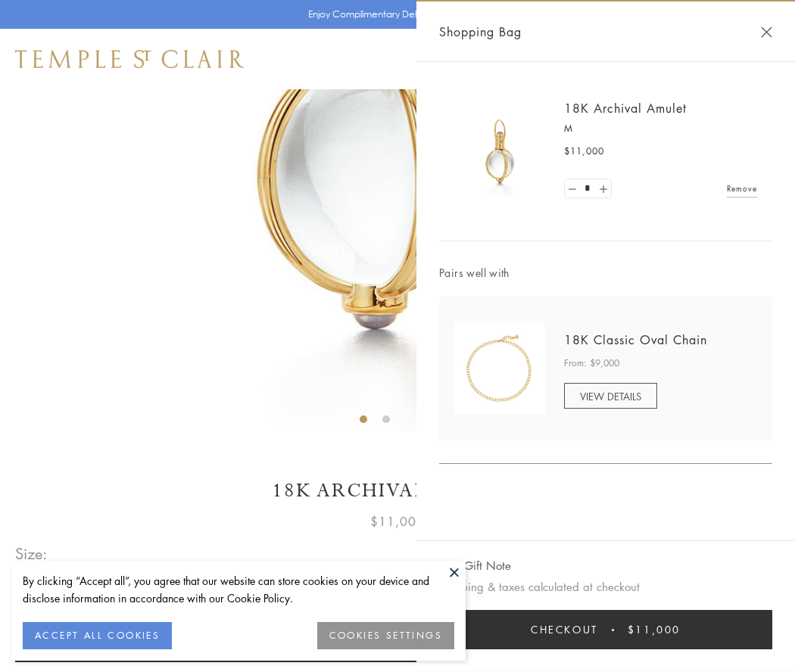 The width and height of the screenshot is (795, 672). I want to click on button: ACCEPT ALL COOKIES, so click(97, 635).